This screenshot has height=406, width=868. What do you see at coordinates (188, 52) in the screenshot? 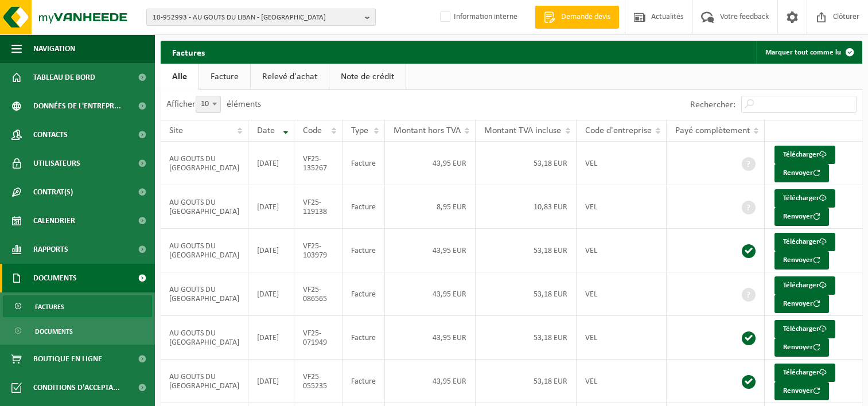
I see `h2: Factures` at bounding box center [188, 52].